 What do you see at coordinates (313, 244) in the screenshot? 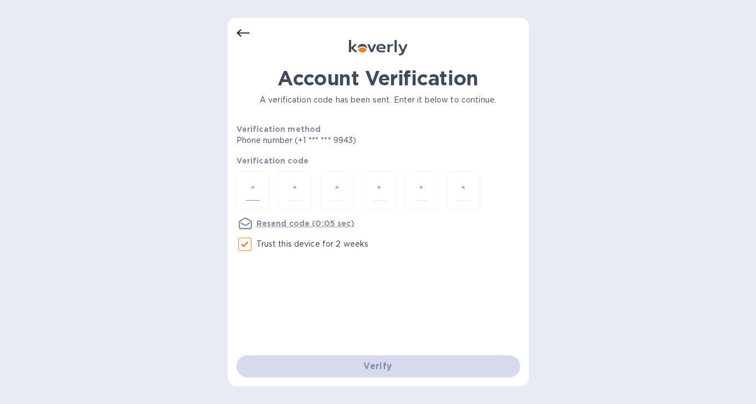
I see `p: Trust this device for 2 weeks` at bounding box center [313, 244].